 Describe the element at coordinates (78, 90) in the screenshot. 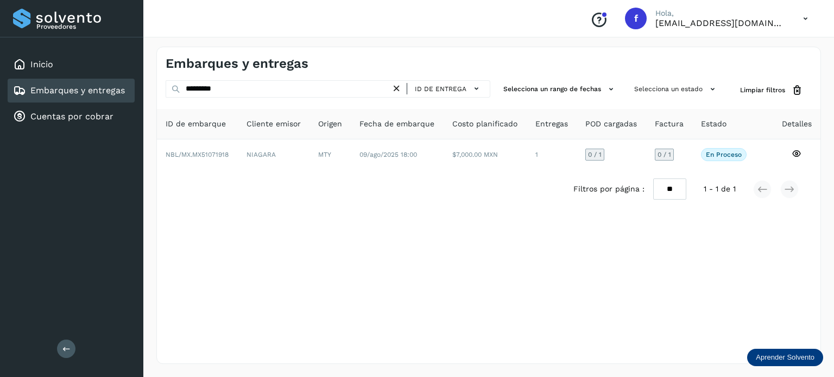

I see `a: Embarques y entregas` at that location.